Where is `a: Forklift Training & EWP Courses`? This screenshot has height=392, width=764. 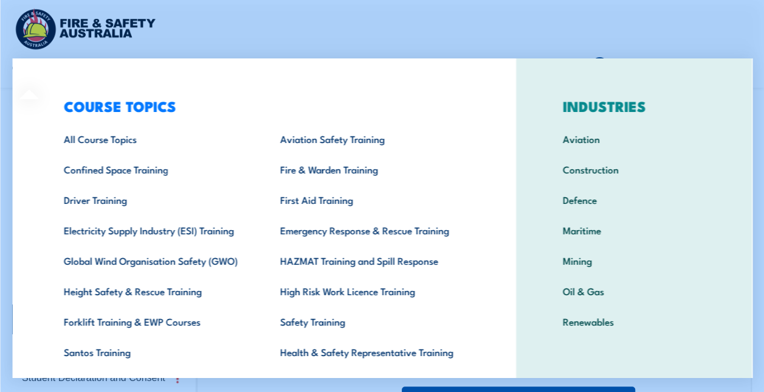 a: Forklift Training & EWP Courses is located at coordinates (153, 321).